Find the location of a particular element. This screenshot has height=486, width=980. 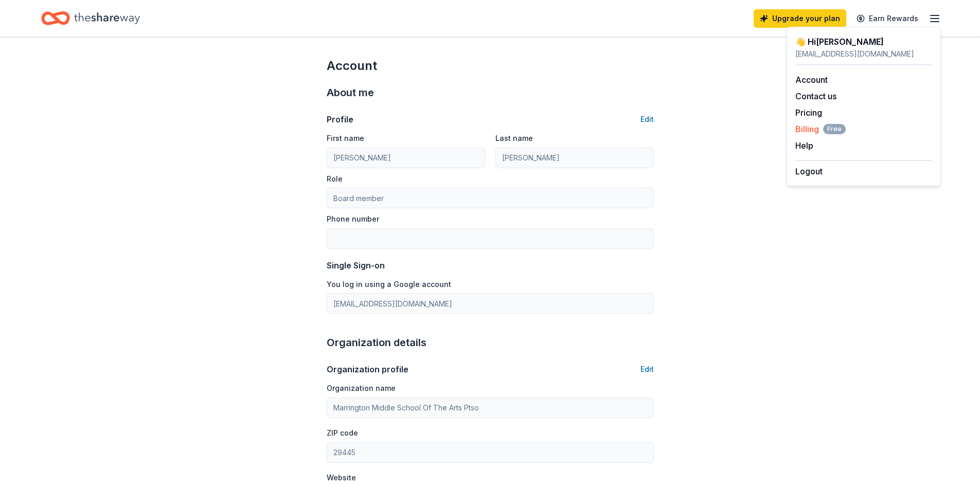

a: Home is located at coordinates (91, 18).